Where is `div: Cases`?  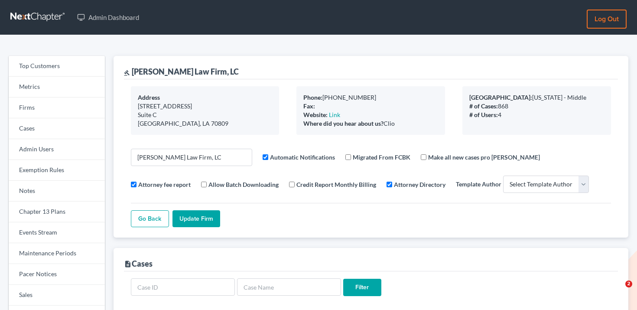 div: Cases is located at coordinates (138, 264).